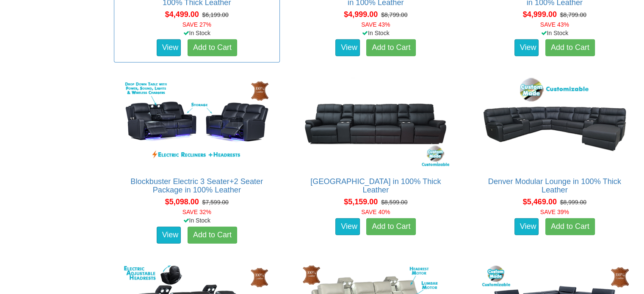  I want to click on a: Blockbuster Electric 3 Seater+2 Seater Package in 100% Leather, so click(196, 186).